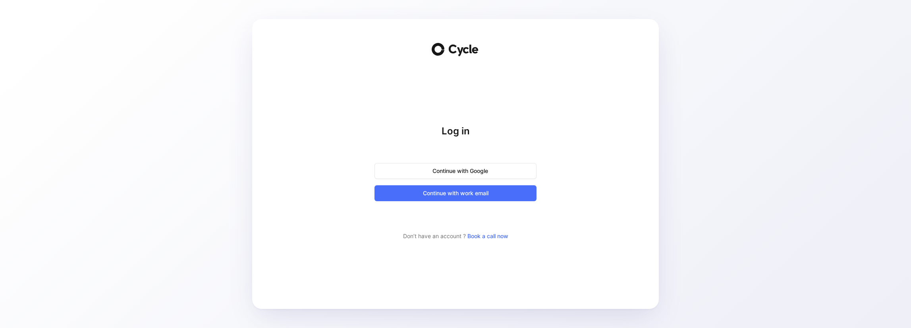  I want to click on a: Book a call now, so click(488, 236).